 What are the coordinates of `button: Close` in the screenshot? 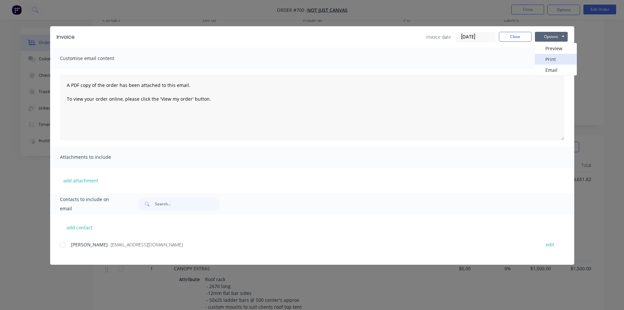 It's located at (515, 37).